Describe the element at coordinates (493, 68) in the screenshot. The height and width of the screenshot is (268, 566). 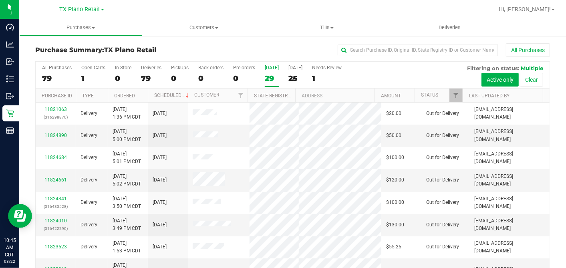
I see `span: Filtering on status:` at that location.